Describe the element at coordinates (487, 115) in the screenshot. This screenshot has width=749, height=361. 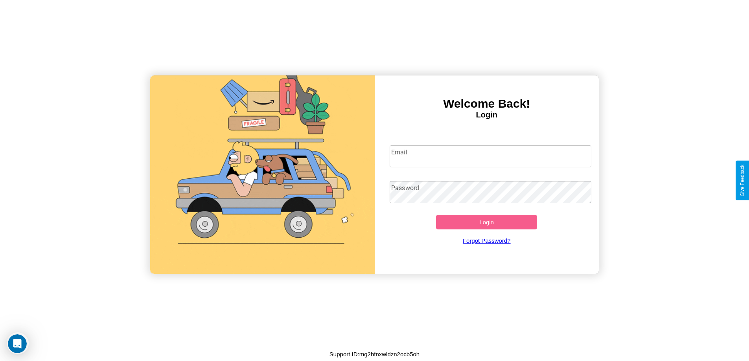
I see `h4: Login` at that location.